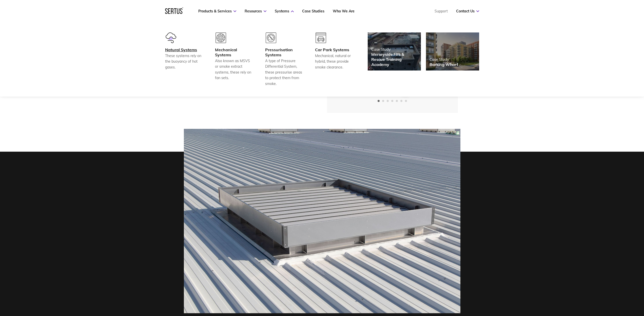 Image resolution: width=644 pixels, height=316 pixels. What do you see at coordinates (284, 52) in the screenshot?
I see `div: Pressurisation Systems` at bounding box center [284, 52].